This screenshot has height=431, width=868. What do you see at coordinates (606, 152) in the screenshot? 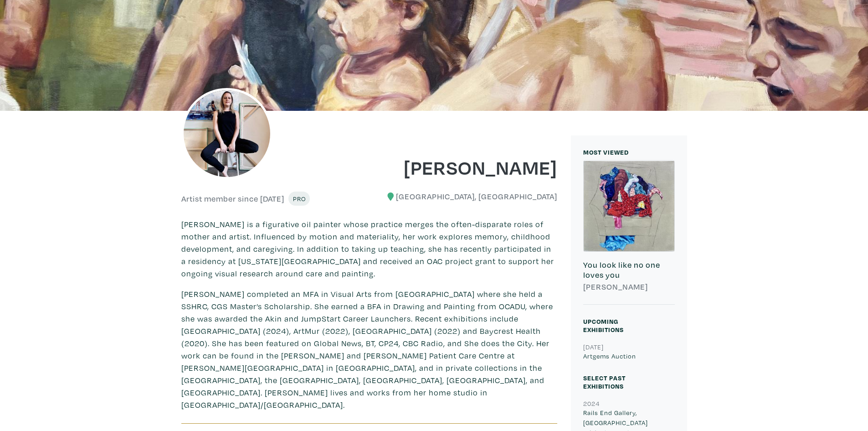
I see `small: MOST VIEWED` at bounding box center [606, 152].